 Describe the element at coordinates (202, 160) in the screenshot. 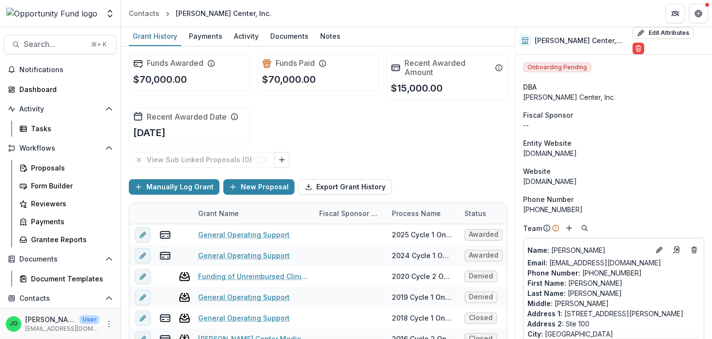

I see `button: View Sub Linked Proposals (0)` at that location.